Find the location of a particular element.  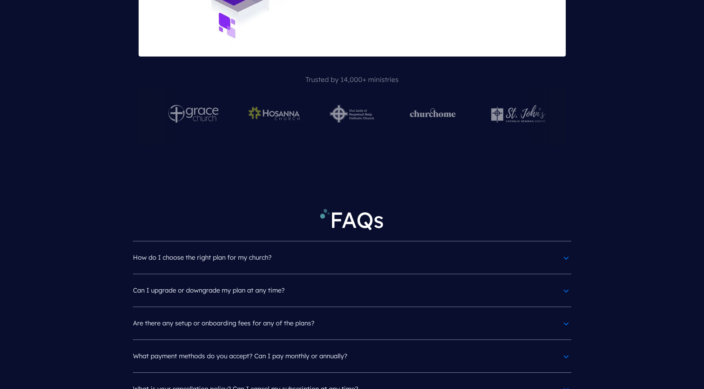

h4: What payment methods do you accept? Can I pay monthly or annually? is located at coordinates (352, 357).